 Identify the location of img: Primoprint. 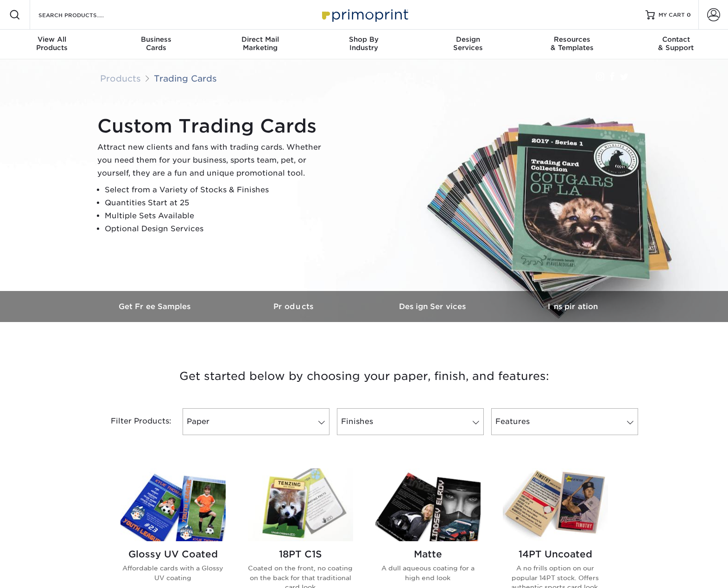
(364, 14).